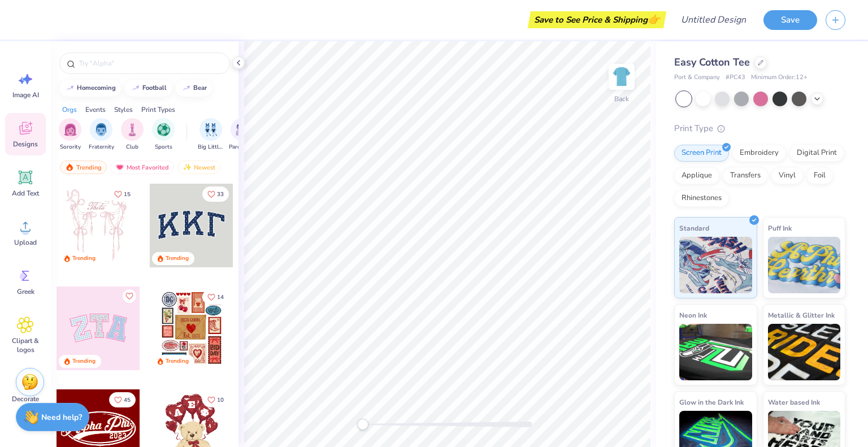 The image size is (868, 447). I want to click on button: football, so click(148, 88).